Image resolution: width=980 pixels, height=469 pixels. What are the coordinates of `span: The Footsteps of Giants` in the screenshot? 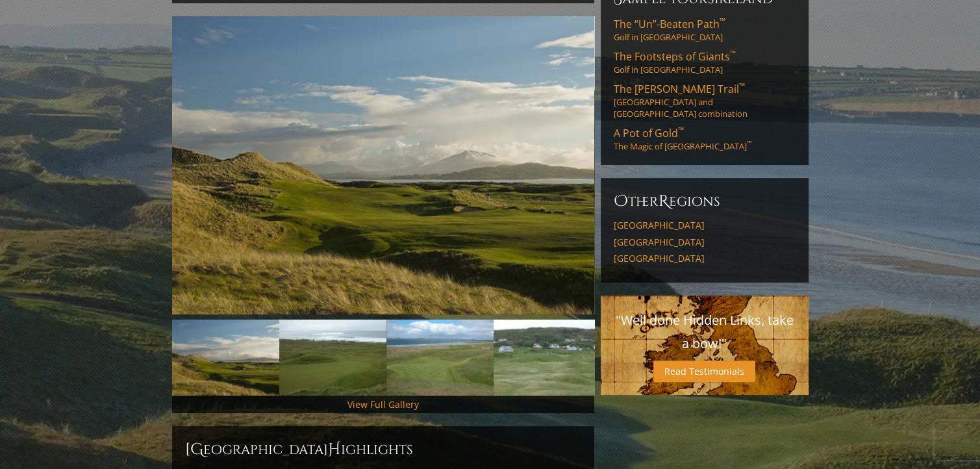 It's located at (675, 57).